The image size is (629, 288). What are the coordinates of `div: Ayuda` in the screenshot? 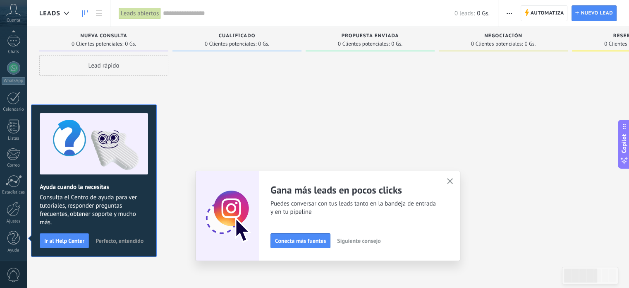 It's located at (14, 250).